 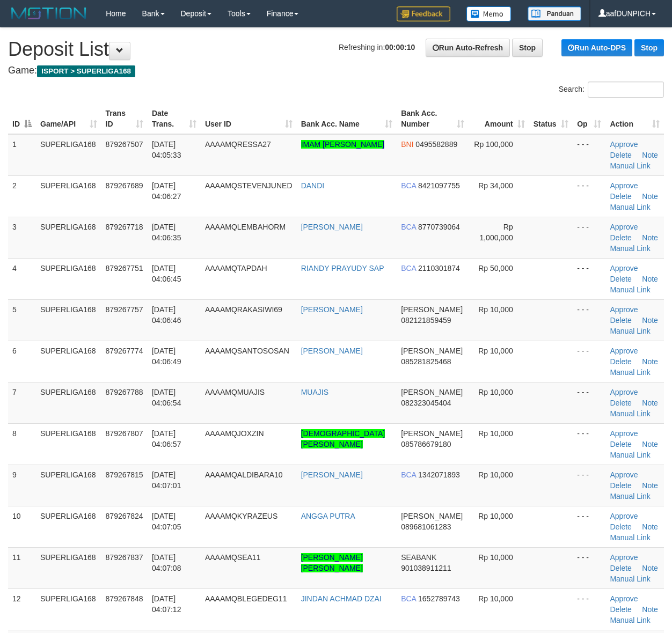 What do you see at coordinates (124, 351) in the screenshot?
I see `span: 879267774` at bounding box center [124, 351].